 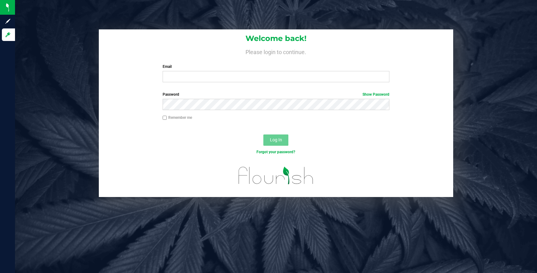 What do you see at coordinates (165, 118) in the screenshot?
I see `input: Remember me` at bounding box center [165, 118].